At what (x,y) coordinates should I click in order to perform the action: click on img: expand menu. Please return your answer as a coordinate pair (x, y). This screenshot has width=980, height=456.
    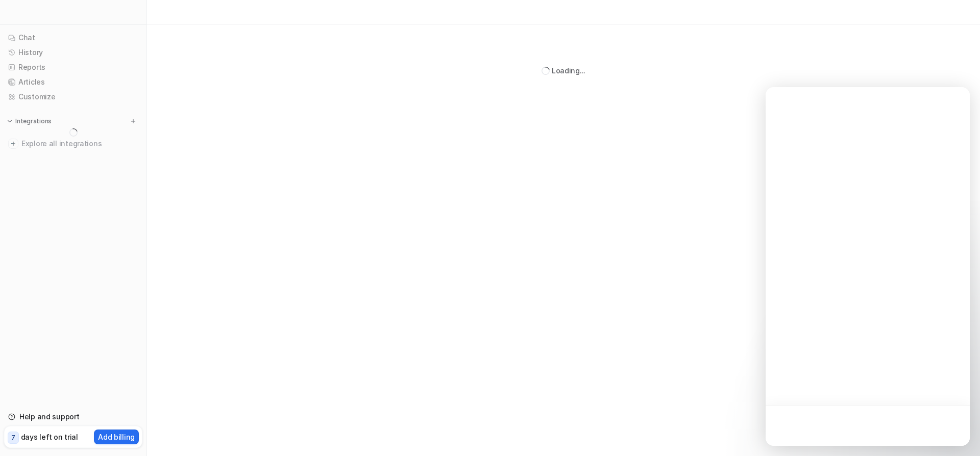
    Looking at the image, I should click on (10, 121).